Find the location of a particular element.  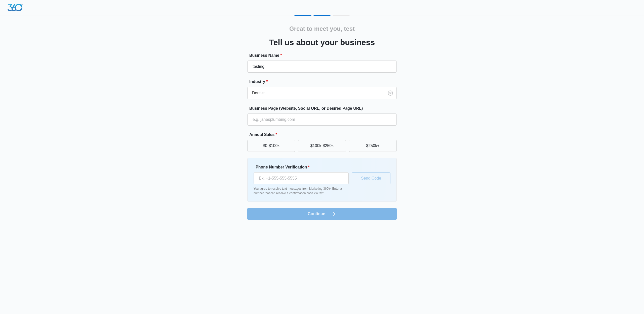

label: Industry is located at coordinates (324, 82).